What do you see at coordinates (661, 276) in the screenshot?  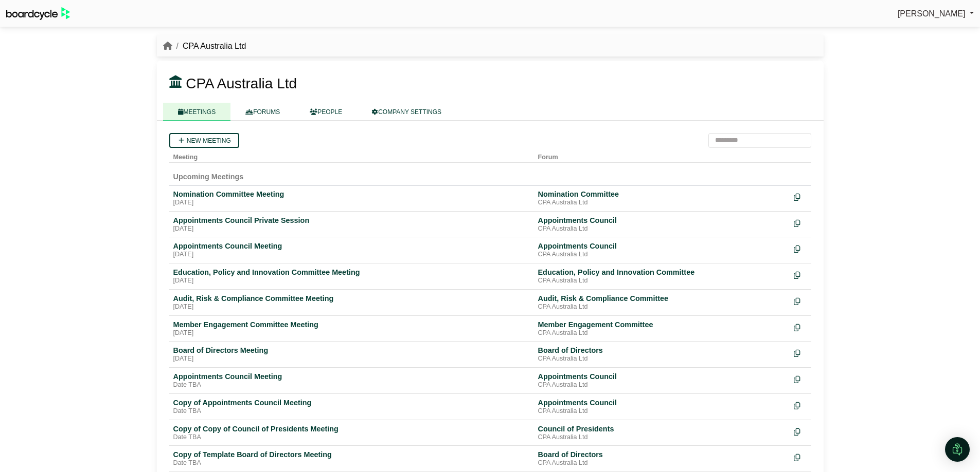 I see `a: Education, Policy and Innovation Committee CPA Australia Ltd` at bounding box center [661, 276].